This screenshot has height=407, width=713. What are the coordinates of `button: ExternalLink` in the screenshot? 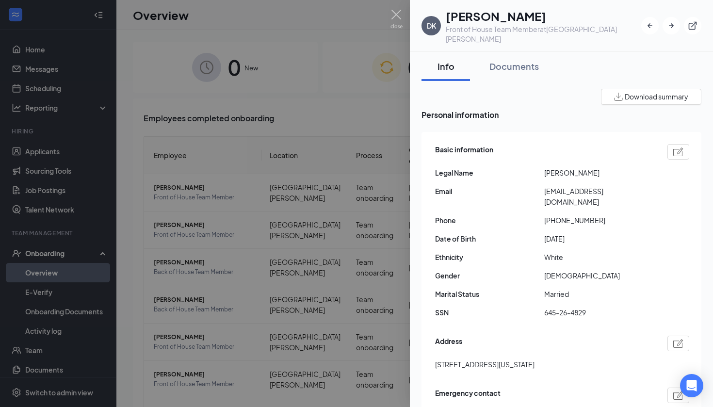 It's located at (692, 26).